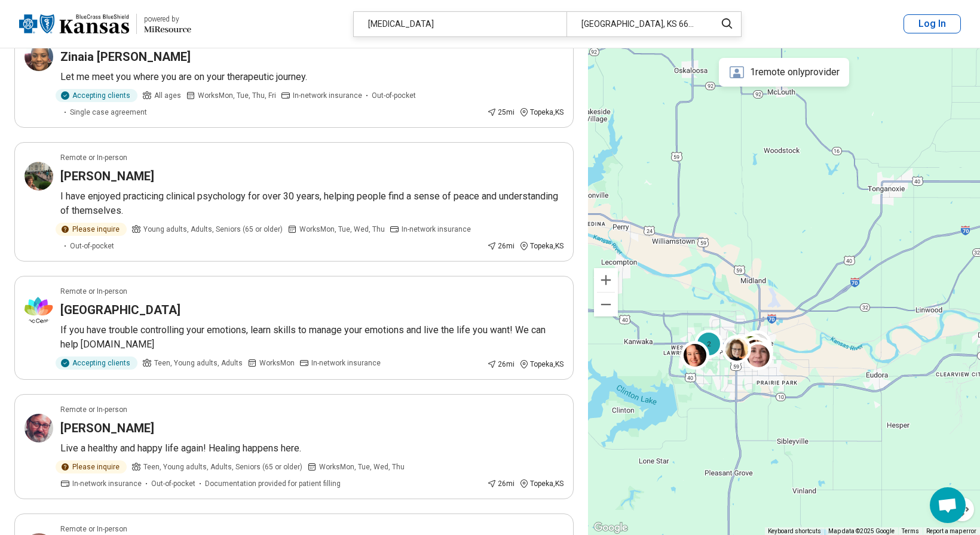  Describe the element at coordinates (199, 364) in the screenshot. I see `span: Teen, Young adults, Adults` at that location.